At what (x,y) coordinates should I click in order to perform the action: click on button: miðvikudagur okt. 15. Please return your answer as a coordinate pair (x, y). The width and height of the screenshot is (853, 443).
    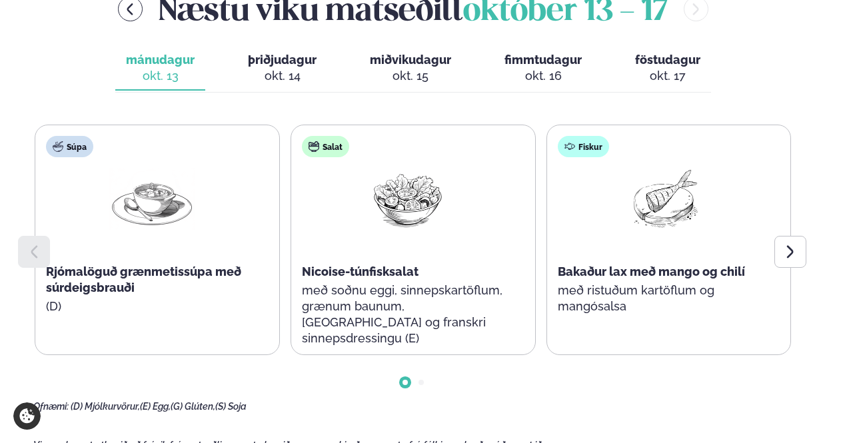
    Looking at the image, I should click on (410, 69).